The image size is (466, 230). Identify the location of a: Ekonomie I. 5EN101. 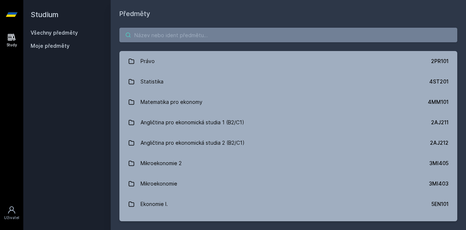
(288, 204).